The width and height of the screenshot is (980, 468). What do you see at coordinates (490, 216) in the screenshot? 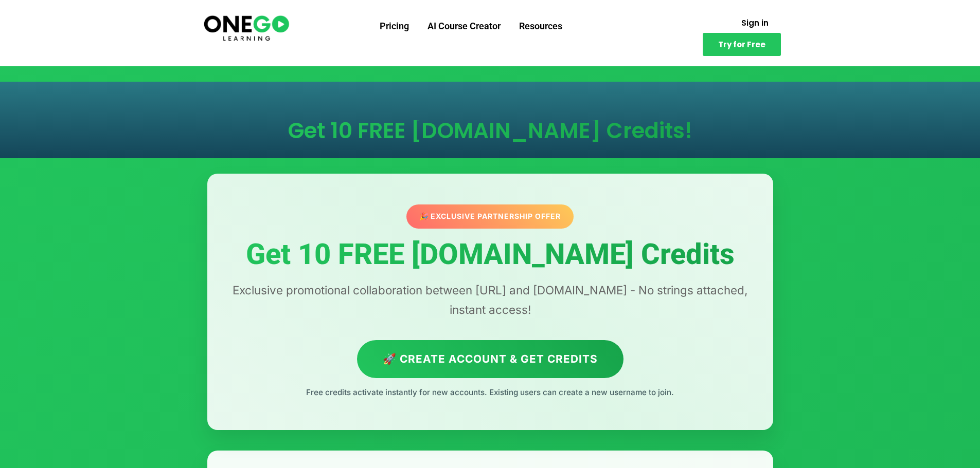
I see `div: 🎉 Exclusive Partnership Offer` at bounding box center [490, 216].